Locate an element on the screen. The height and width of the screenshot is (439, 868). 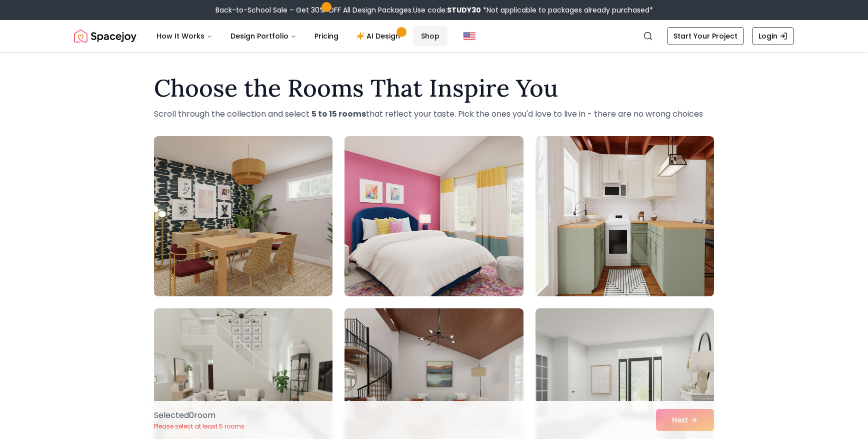
nav: Main is located at coordinates (298, 36).